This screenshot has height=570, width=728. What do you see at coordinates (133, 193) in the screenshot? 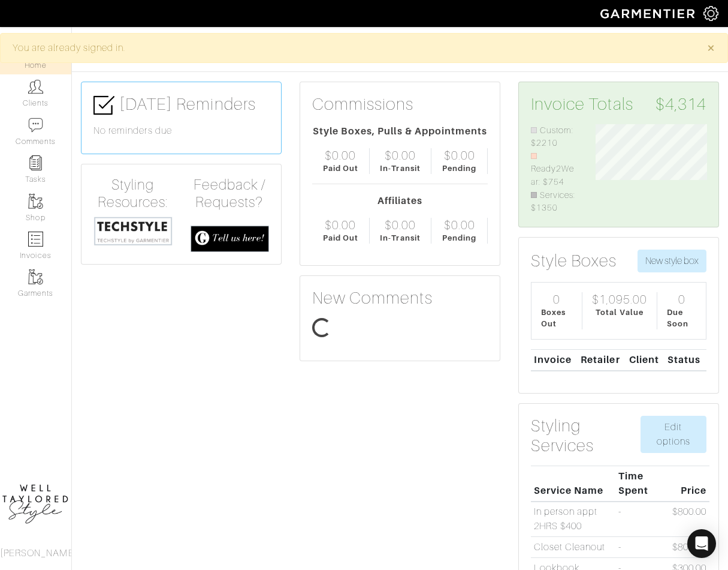
I see `h4: Styling Resources:` at bounding box center [133, 193].